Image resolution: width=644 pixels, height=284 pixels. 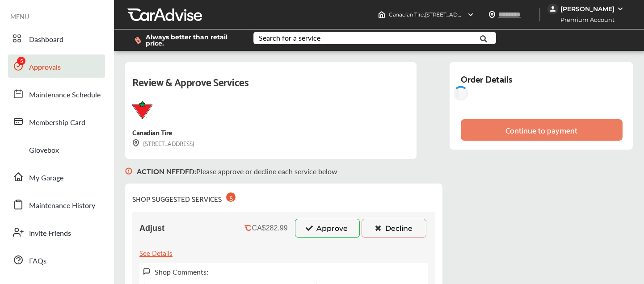 I want to click on a: FAQs, so click(x=57, y=260).